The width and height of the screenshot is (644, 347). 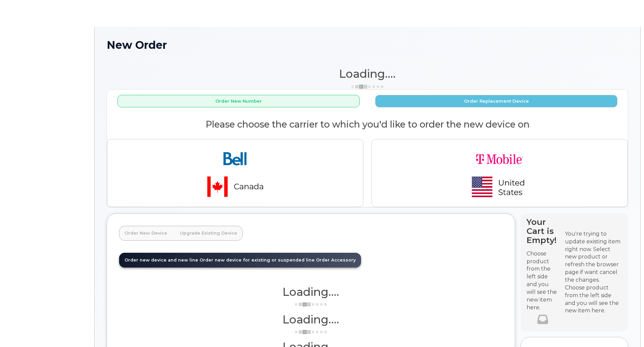 What do you see at coordinates (367, 125) in the screenshot?
I see `h2: Please choose the carrier to which you'd like to order the new device on` at bounding box center [367, 125].